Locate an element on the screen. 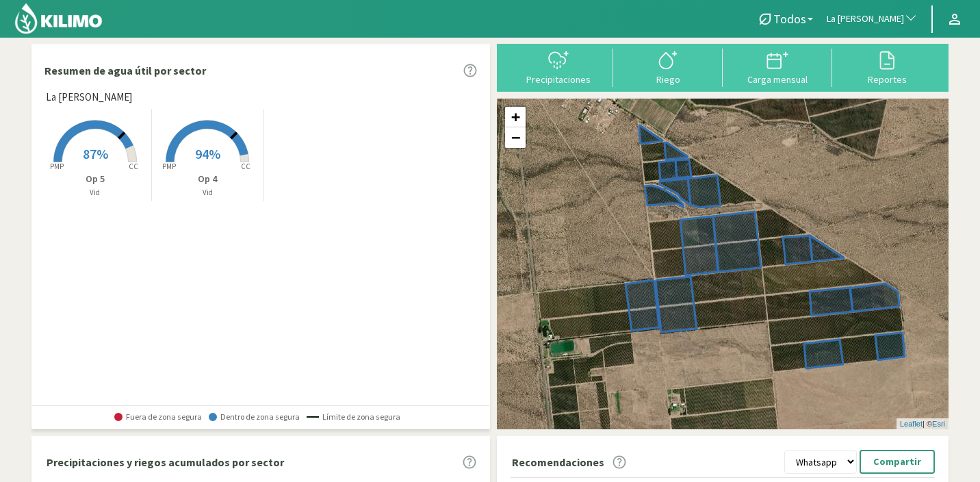 This screenshot has height=482, width=980. button: Precipitaciones is located at coordinates (558, 66).